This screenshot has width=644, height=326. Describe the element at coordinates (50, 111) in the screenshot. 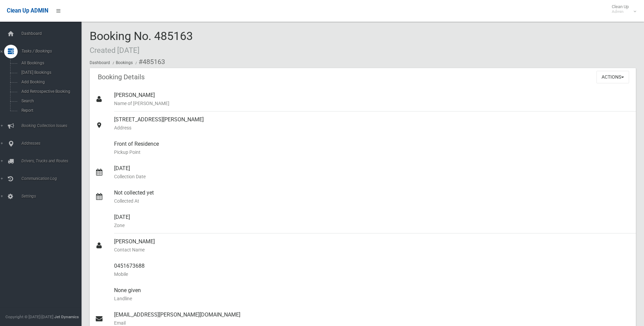

I see `span: Report` at that location.